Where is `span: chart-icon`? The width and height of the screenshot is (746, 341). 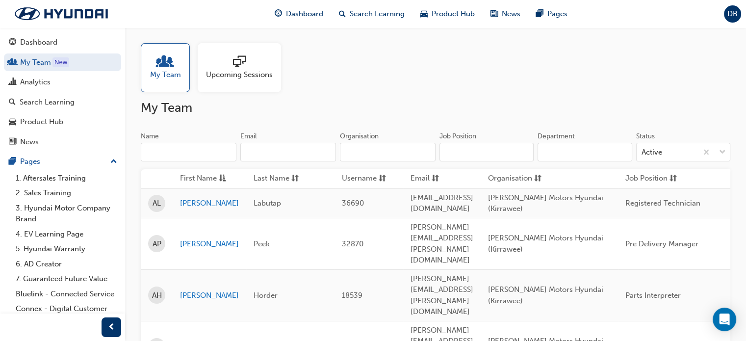 span: chart-icon is located at coordinates (12, 82).